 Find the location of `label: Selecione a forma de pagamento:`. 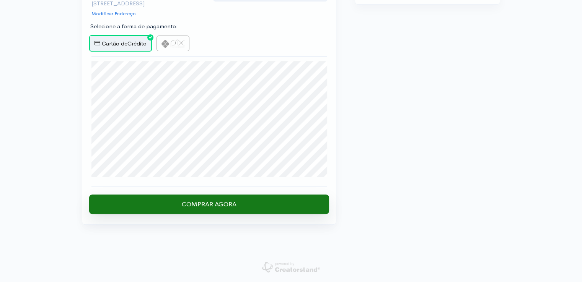

label: Selecione a forma de pagamento: is located at coordinates (134, 26).